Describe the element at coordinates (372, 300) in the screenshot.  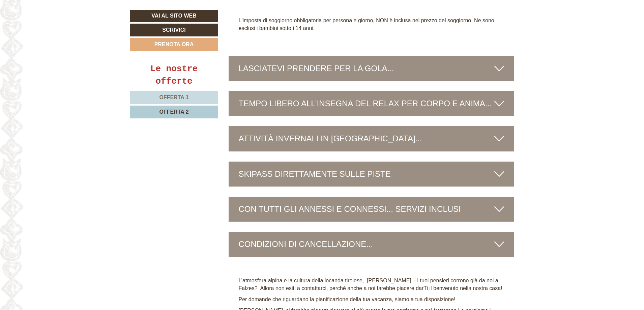
I see `p: Per domande che riguardano la pianificazione della tua vacanza, siamo a tua disposizione!` at that location.